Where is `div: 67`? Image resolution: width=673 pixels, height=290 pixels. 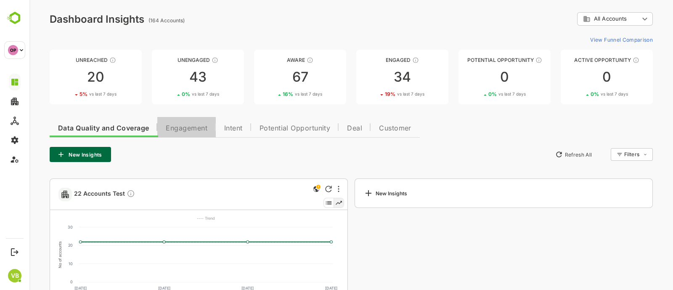
div: 67 is located at coordinates (270, 77).